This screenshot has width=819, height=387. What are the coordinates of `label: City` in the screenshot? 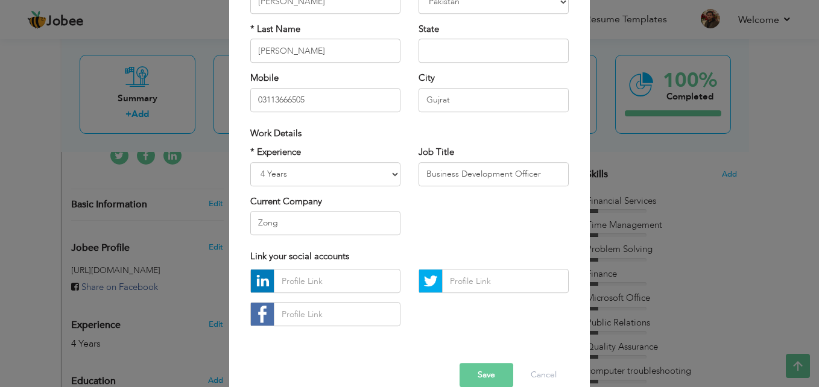 It's located at (426, 78).